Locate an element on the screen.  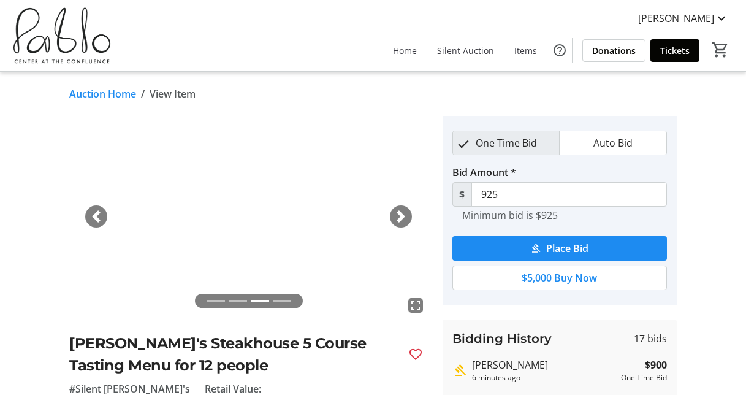
span: Donations is located at coordinates (614, 50).